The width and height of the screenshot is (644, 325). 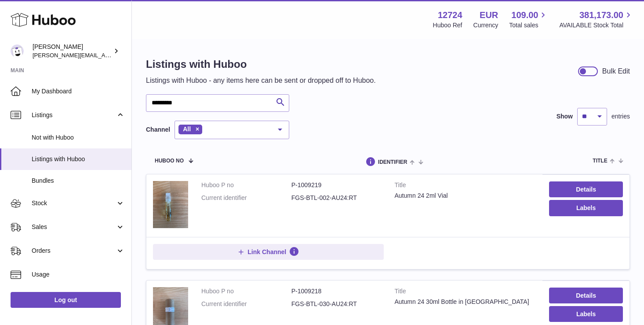 I want to click on span: AVAILABLE Stock Total, so click(x=596, y=25).